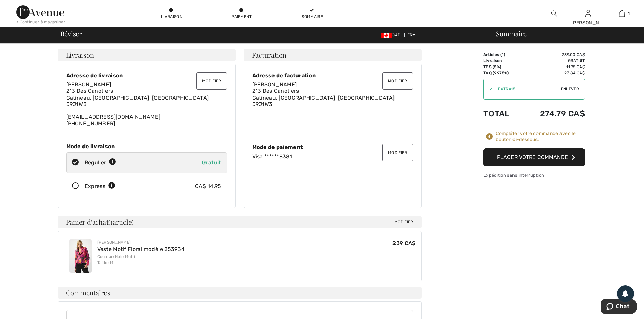 The image size is (644, 319). What do you see at coordinates (212, 163) in the screenshot?
I see `span: Gratuit` at bounding box center [212, 163].